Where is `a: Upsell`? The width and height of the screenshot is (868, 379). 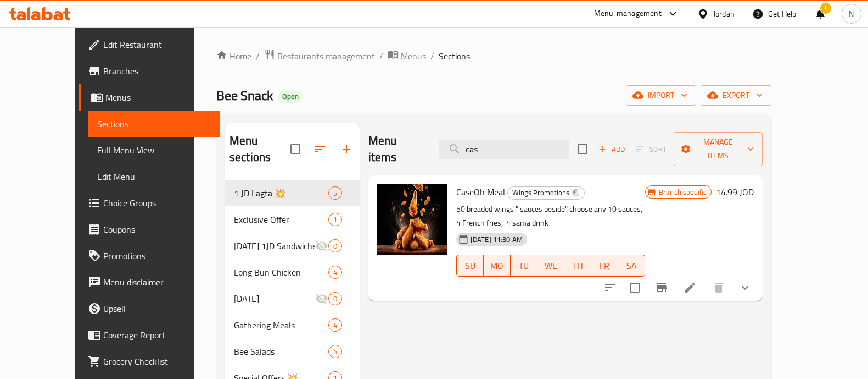 a: Upsell is located at coordinates (149, 308).